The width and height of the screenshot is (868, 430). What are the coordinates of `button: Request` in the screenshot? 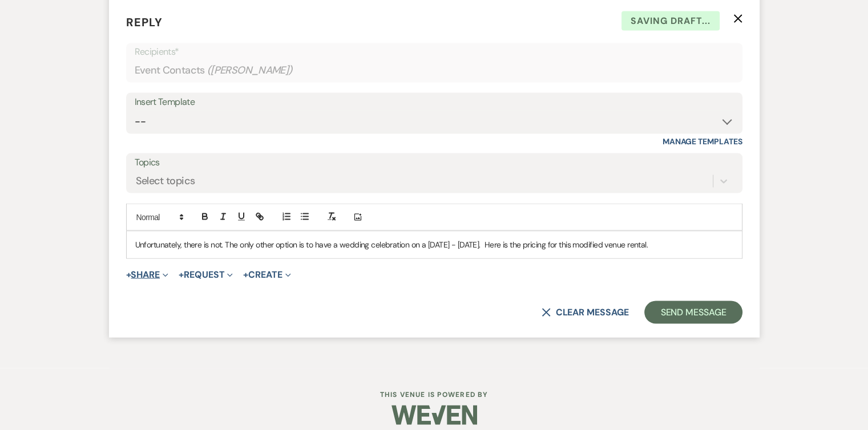 It's located at (205, 275).